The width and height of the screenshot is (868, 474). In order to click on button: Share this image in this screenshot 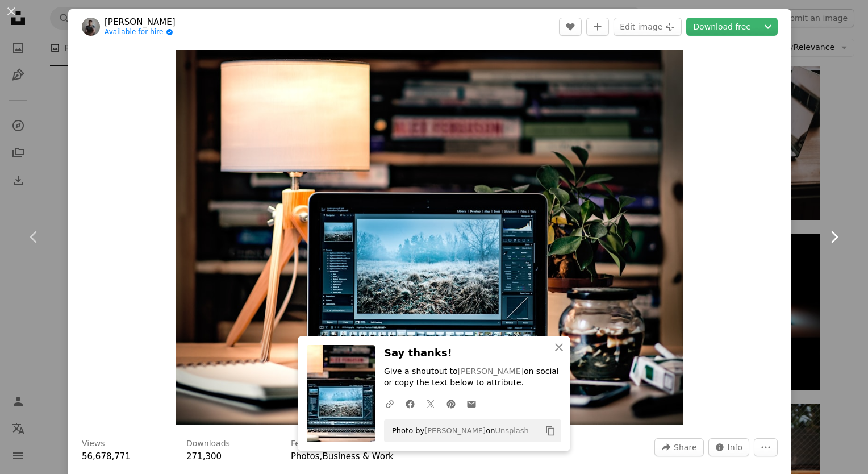, I will do `click(679, 448)`.